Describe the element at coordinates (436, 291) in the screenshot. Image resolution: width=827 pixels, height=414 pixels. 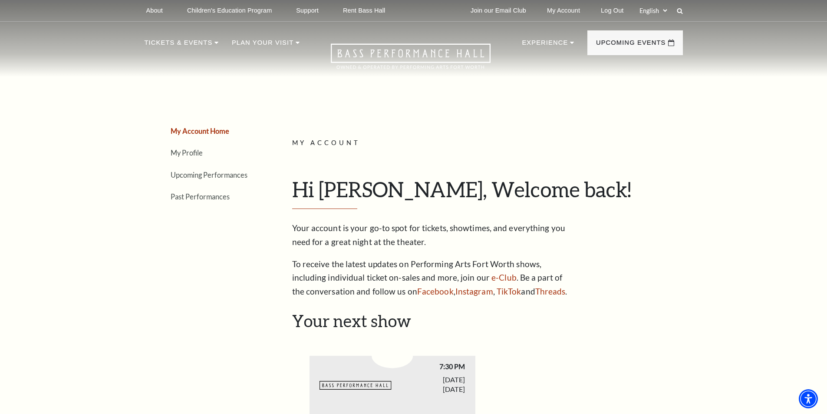
I see `a: Facebook - open in a new tab` at that location.